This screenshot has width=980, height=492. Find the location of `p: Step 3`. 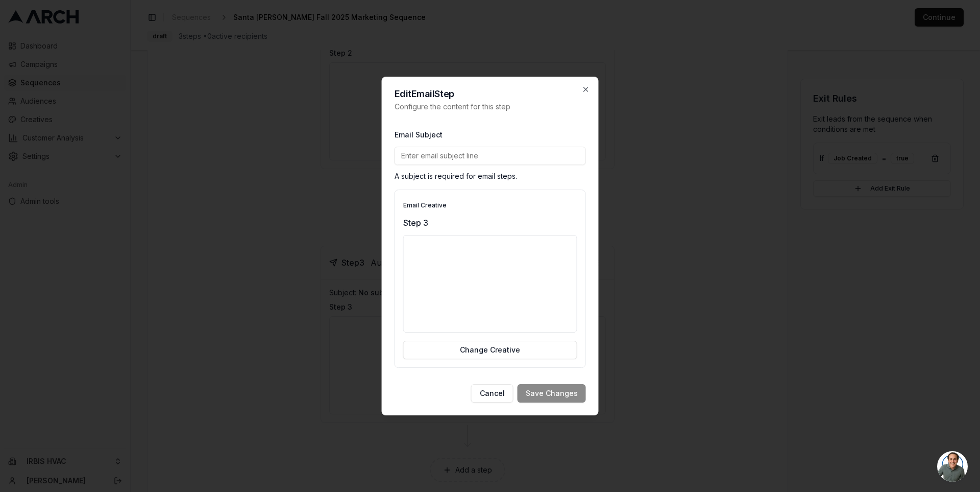

p: Step 3 is located at coordinates (490, 222).